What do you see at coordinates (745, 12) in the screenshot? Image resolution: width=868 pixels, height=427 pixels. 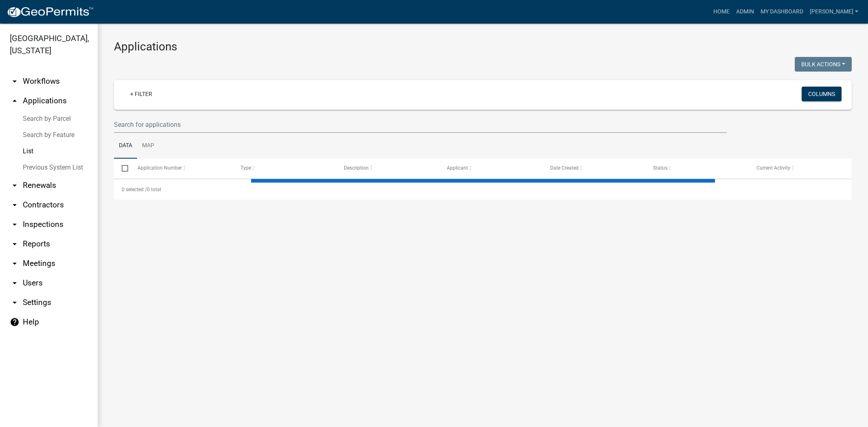 I see `a: Admin` at bounding box center [745, 12].